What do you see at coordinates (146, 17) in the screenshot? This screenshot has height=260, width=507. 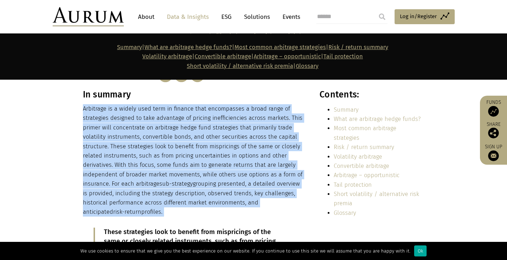 I see `a: About` at bounding box center [146, 17].